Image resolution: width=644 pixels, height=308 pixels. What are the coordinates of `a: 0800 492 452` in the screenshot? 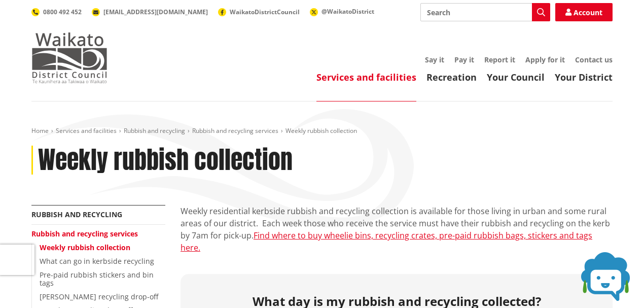 It's located at (57, 12).